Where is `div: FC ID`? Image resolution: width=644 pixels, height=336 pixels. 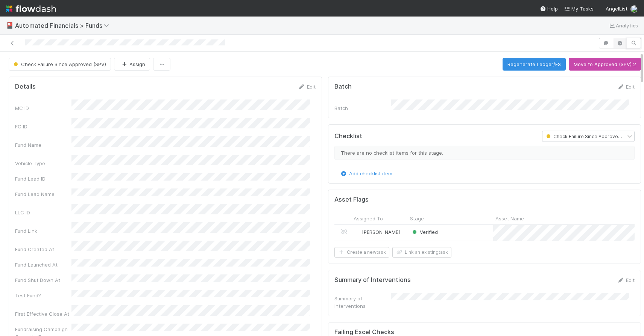 div: FC ID is located at coordinates (44, 127).